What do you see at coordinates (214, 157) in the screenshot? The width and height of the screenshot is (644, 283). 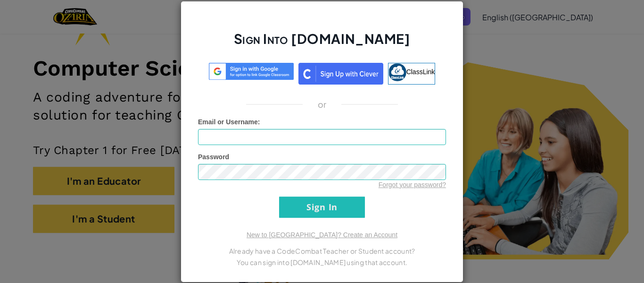 I see `span: Password` at bounding box center [214, 157].